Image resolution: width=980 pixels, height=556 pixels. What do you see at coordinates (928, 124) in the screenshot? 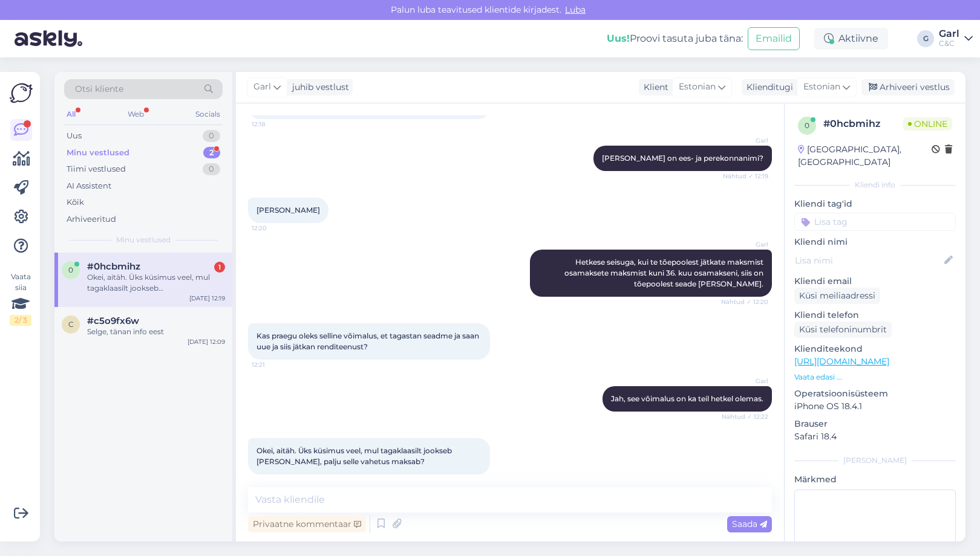
I see `span: Online` at bounding box center [928, 124].